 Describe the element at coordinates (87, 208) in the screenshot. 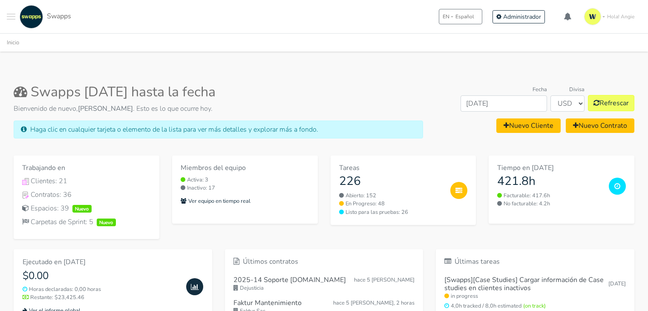

I see `div: Espacios: 39` at that location.